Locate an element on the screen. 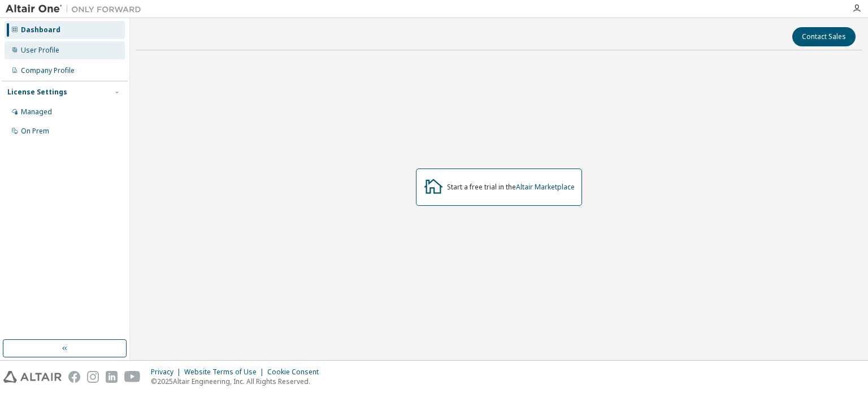  a: Altair Marketplace is located at coordinates (545, 187).